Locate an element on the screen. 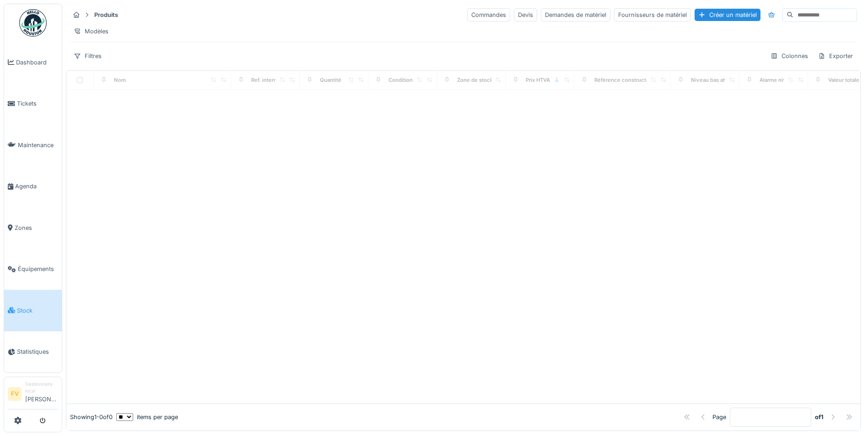  div: Créer un matériel is located at coordinates (727, 15).